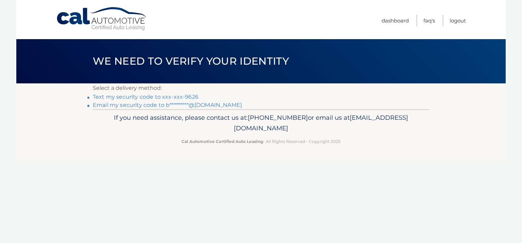 Image resolution: width=522 pixels, height=243 pixels. Describe the element at coordinates (146, 97) in the screenshot. I see `a: Text my security code to xxx-xxx-9626` at that location.